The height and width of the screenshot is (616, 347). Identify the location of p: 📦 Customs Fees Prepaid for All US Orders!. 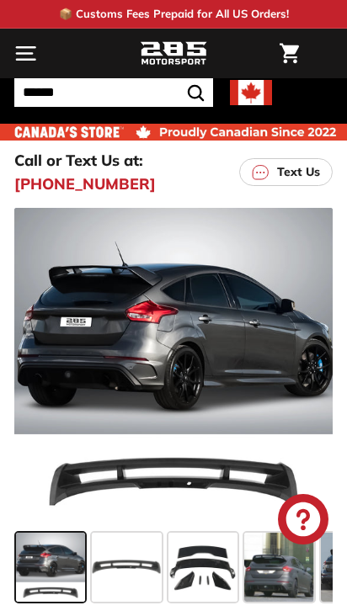
(173, 14).